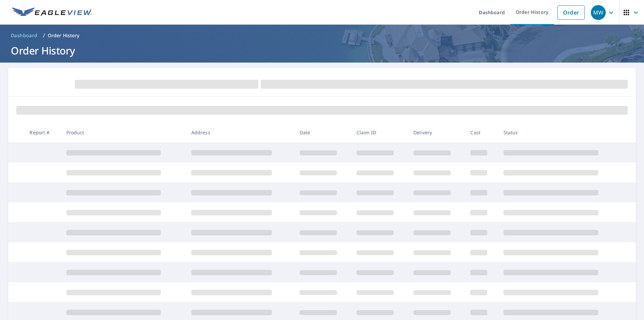 The image size is (644, 320). Describe the element at coordinates (322, 50) in the screenshot. I see `h1: Order History` at that location.